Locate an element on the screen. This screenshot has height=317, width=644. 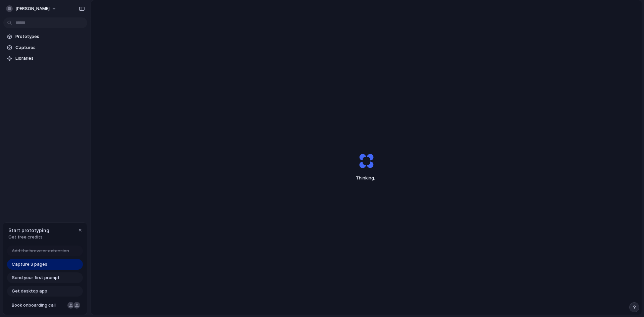
a: Get desktop app is located at coordinates (45, 291).